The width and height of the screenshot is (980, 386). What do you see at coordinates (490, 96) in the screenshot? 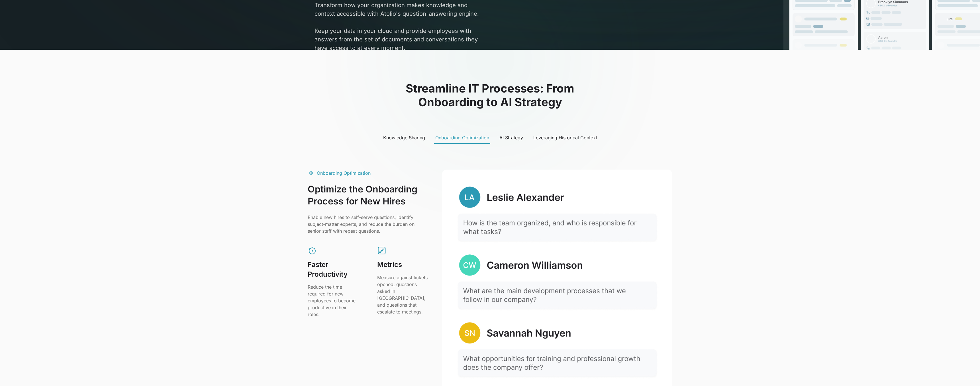
I see `h2: Streamline IT Processes: From Onboarding to AI Strategy` at bounding box center [490, 96].